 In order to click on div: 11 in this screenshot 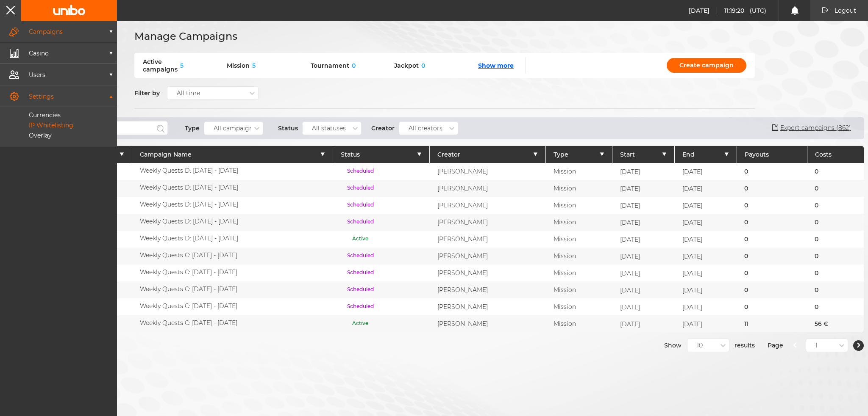, I will do `click(771, 324)`.